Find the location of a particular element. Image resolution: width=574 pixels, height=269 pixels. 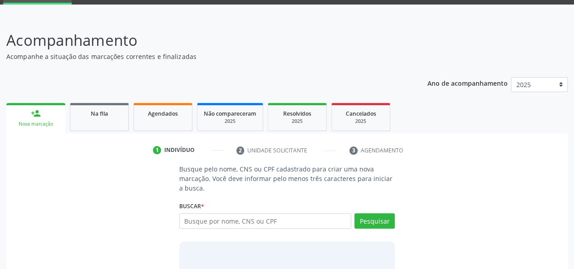

p: Acompanhamento is located at coordinates (203, 40).